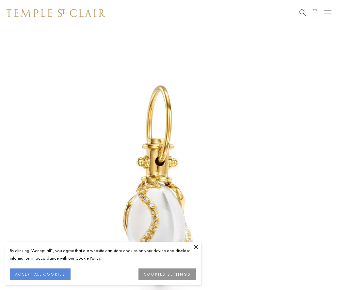  I want to click on button: COOKIES SETTINGS, so click(167, 275).